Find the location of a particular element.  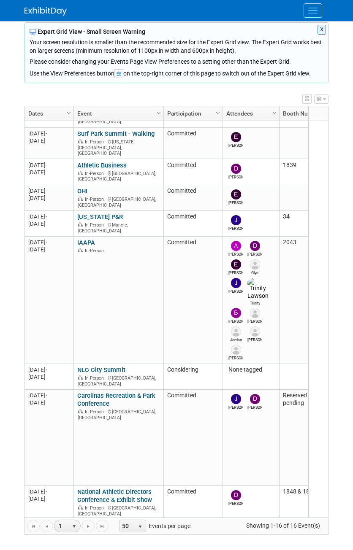

img: Alex Weidman is located at coordinates (236, 246).